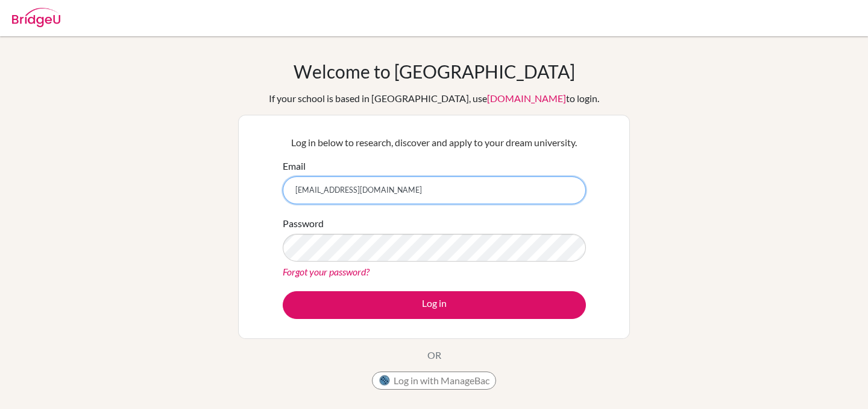 This screenshot has width=868, height=409. I want to click on button: Log in, so click(434, 305).